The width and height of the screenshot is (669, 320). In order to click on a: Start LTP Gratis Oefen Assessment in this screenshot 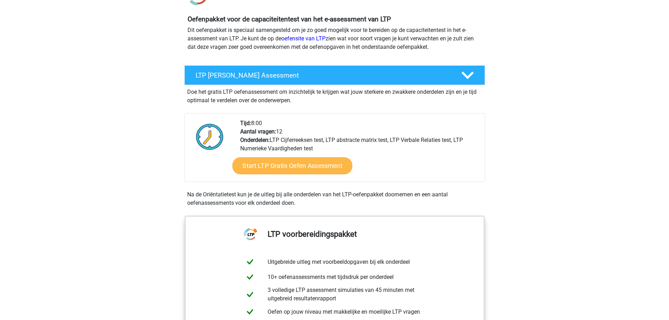, I will do `click(292, 166)`.